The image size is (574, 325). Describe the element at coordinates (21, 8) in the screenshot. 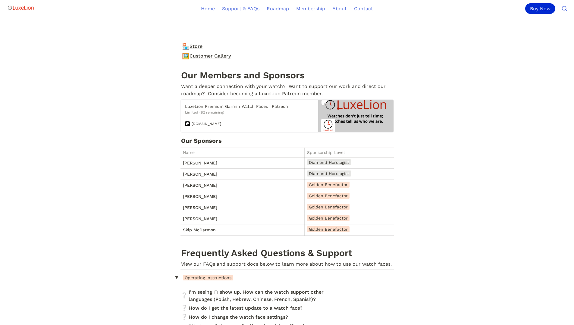

I see `img: Logo` at that location.